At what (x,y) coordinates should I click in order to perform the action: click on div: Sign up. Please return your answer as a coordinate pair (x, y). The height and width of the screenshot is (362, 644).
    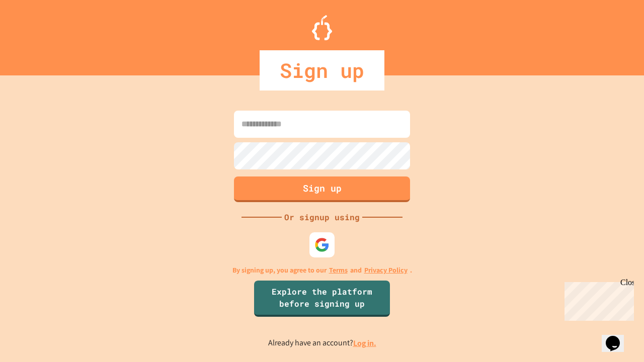
    Looking at the image, I should click on (322, 70).